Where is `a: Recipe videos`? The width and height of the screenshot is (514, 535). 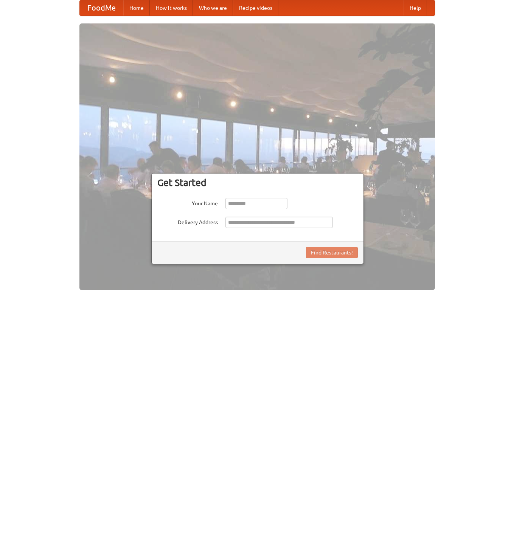
a: Recipe videos is located at coordinates (256, 8).